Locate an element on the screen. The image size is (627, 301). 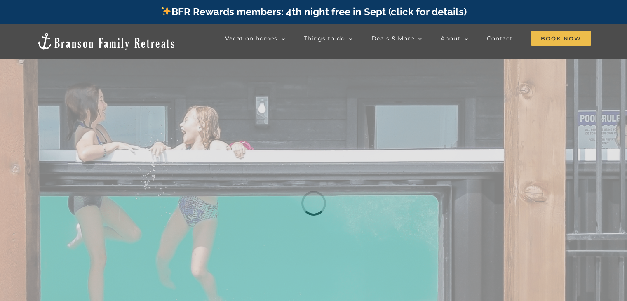
span: Book Now is located at coordinates (561, 38).